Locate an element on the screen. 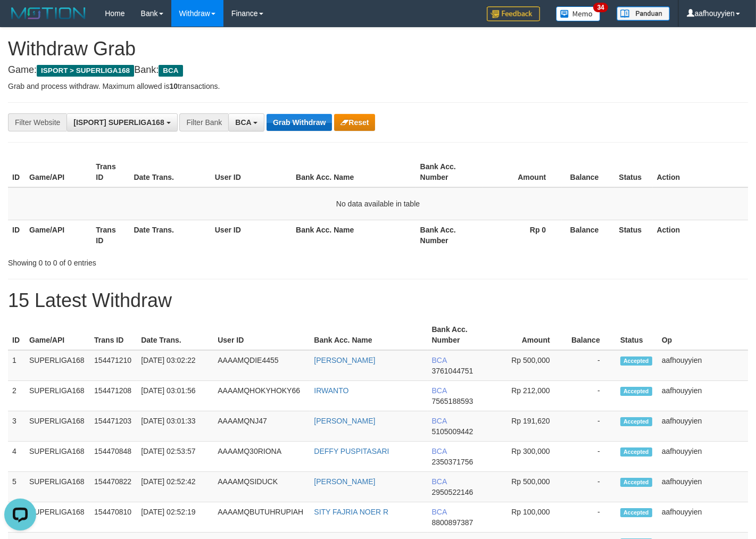 The width and height of the screenshot is (756, 539). img: Feedback.jpg is located at coordinates (513, 14).